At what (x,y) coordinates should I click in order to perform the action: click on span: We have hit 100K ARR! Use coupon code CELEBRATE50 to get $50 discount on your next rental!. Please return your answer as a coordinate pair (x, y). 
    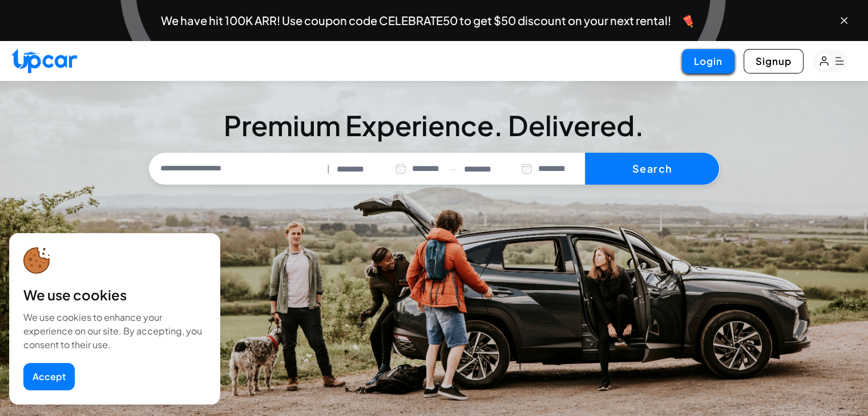
    Looking at the image, I should click on (416, 21).